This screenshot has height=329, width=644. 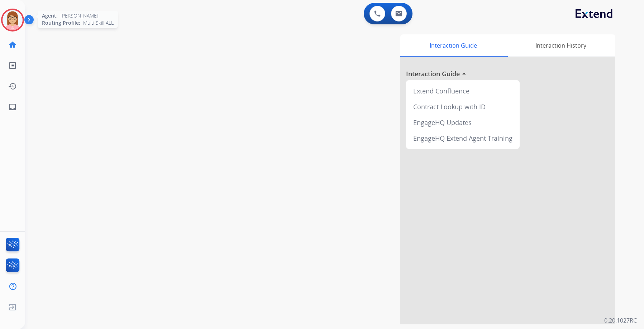 I want to click on mat-icon: home, so click(x=13, y=44).